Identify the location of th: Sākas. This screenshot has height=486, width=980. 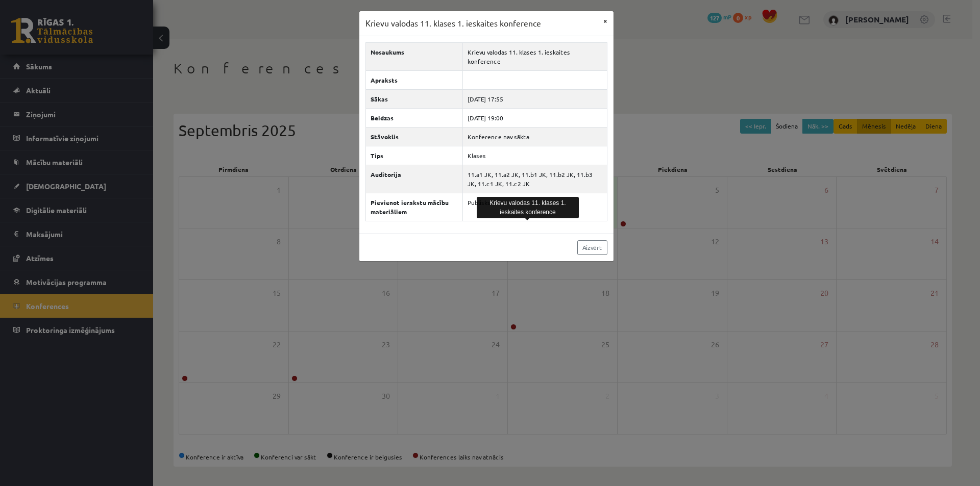
(414, 99).